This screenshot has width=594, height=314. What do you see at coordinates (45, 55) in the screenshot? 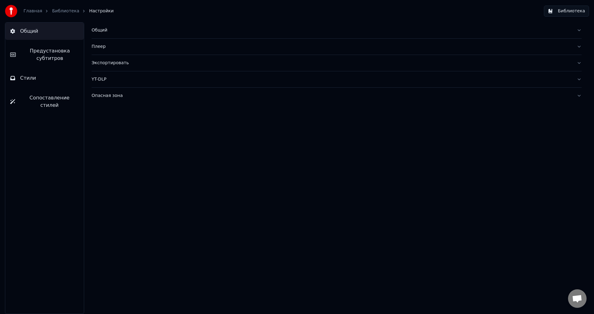
I see `button: Предустановка субтитров` at bounding box center [45, 55].